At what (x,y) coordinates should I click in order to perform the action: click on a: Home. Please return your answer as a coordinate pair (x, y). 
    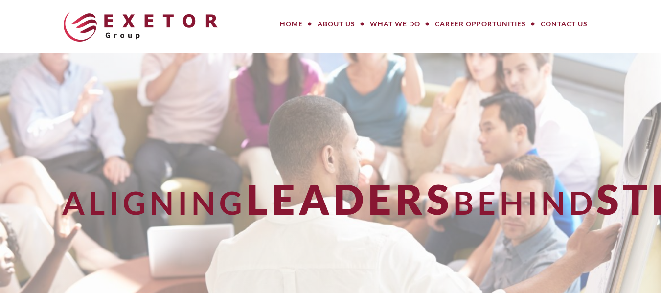
    Looking at the image, I should click on (291, 24).